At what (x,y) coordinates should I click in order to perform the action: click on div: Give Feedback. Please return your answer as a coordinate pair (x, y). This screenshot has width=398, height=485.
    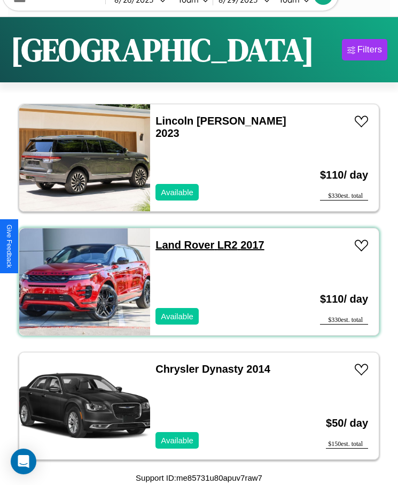
    Looking at the image, I should click on (9, 246).